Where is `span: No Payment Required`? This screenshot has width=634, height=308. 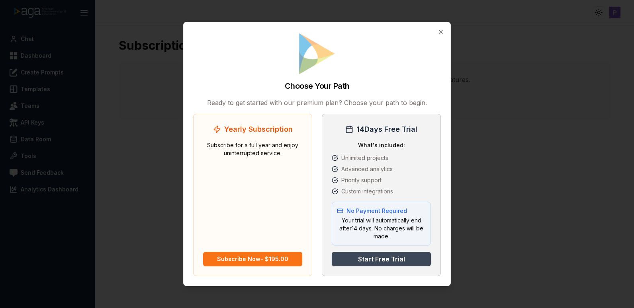 span: No Payment Required is located at coordinates (377, 211).